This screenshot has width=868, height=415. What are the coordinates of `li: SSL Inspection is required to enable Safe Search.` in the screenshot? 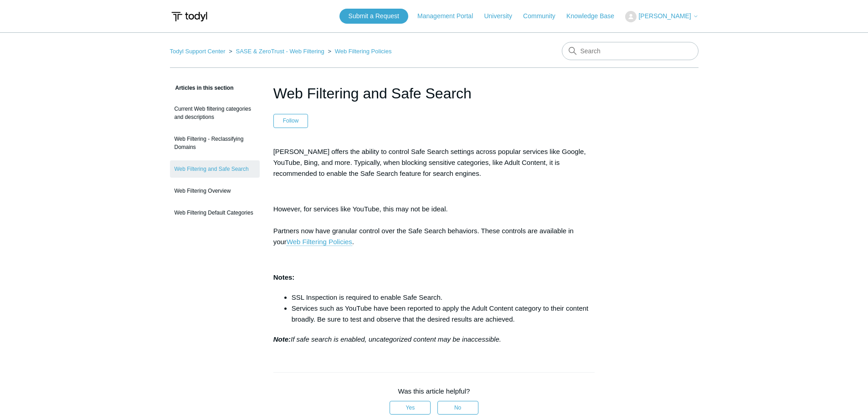 It's located at (443, 297).